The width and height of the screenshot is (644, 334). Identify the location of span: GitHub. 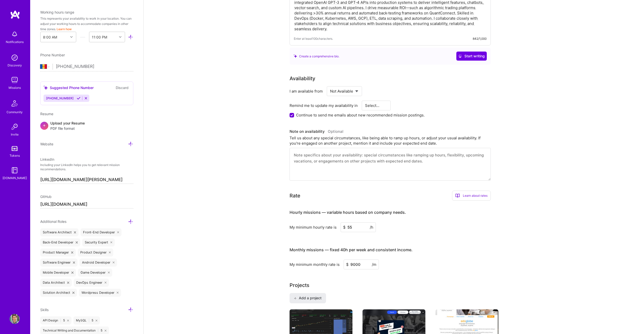
(46, 197).